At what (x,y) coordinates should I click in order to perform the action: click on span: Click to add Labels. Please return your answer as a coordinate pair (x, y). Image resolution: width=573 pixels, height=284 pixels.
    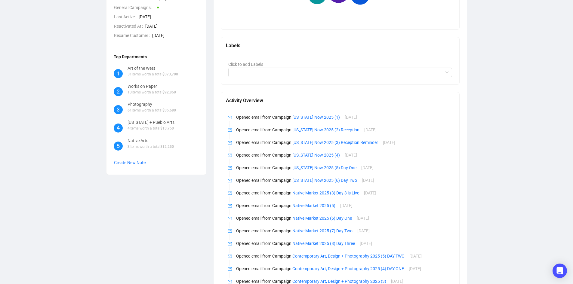
    Looking at the image, I should click on (246, 64).